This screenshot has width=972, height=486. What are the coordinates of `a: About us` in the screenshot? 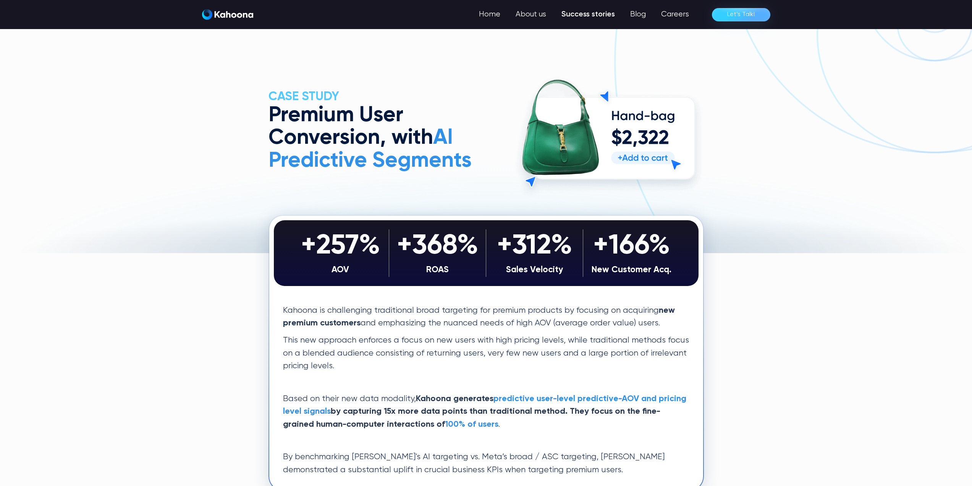 It's located at (531, 15).